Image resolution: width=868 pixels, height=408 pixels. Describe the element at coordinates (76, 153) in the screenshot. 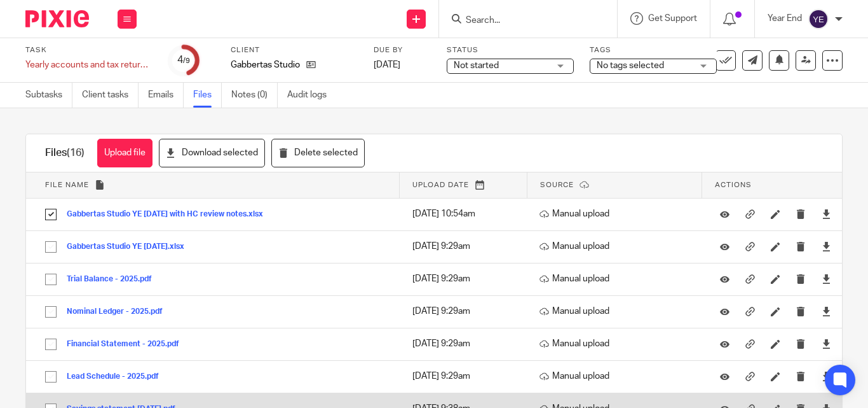

I see `span: (16)` at that location.